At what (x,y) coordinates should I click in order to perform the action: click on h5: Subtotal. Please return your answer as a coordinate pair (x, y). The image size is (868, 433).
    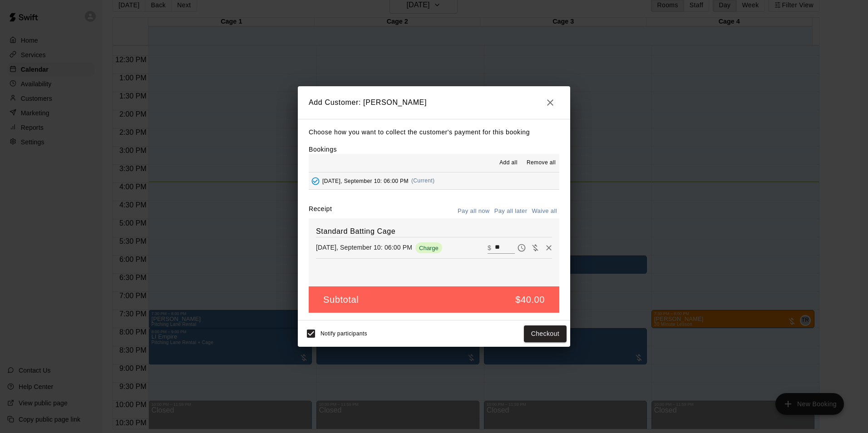
    Looking at the image, I should click on (341, 299).